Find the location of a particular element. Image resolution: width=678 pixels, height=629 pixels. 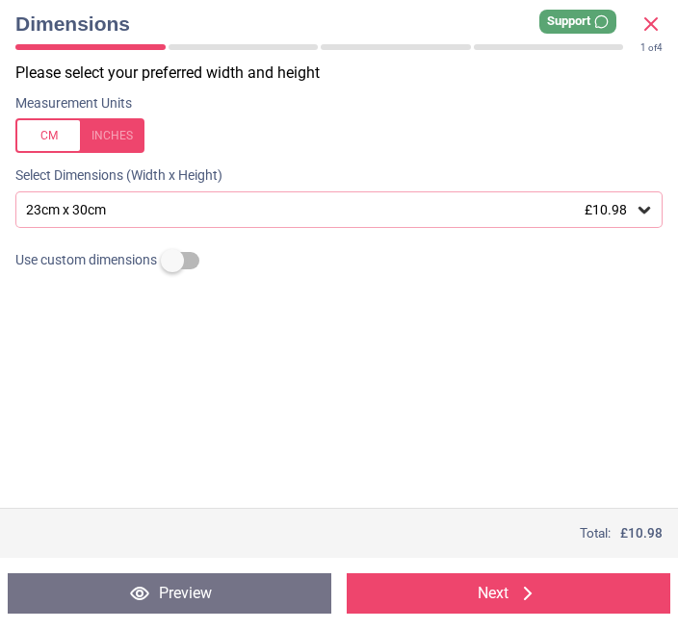

span: £10.98 is located at coordinates (605, 210).